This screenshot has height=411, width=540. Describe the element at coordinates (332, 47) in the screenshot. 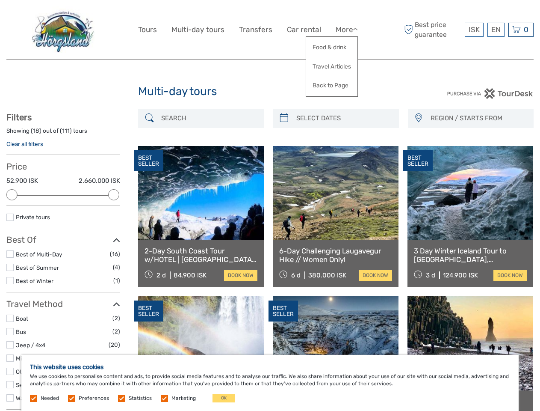

I see `a: Food & drink` at that location.